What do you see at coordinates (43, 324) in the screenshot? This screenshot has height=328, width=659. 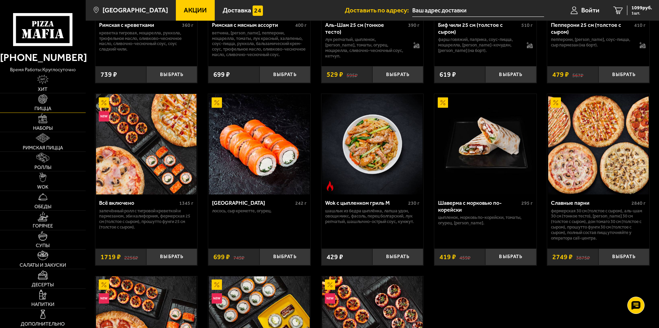 I see `span: Дополнительно` at bounding box center [43, 324].